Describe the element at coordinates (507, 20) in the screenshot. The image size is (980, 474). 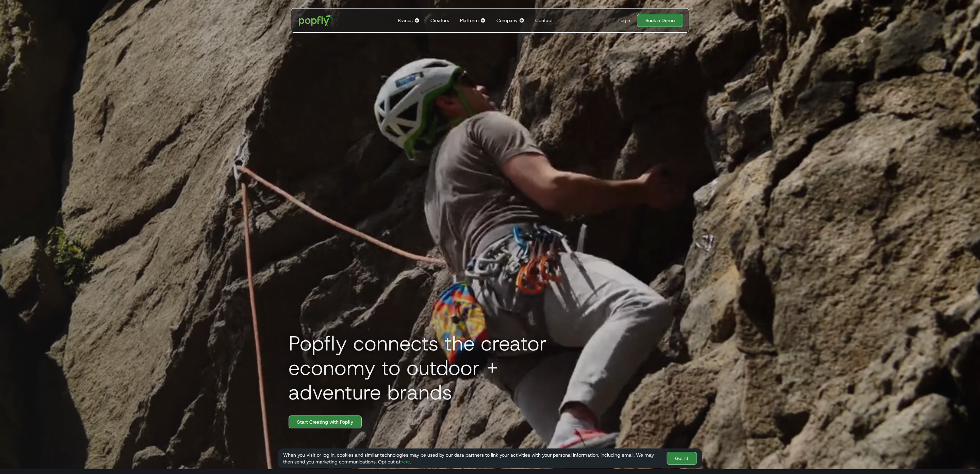
I see `div: Company` at that location.